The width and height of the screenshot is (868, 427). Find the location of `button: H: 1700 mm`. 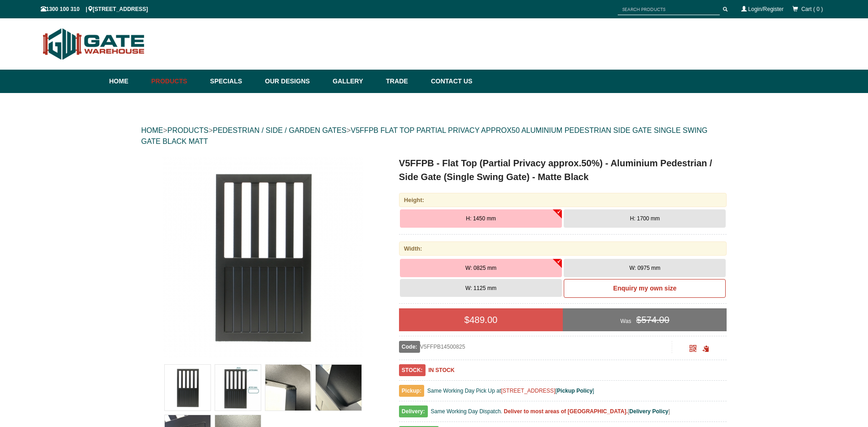

button: H: 1700 mm is located at coordinates (645, 218).